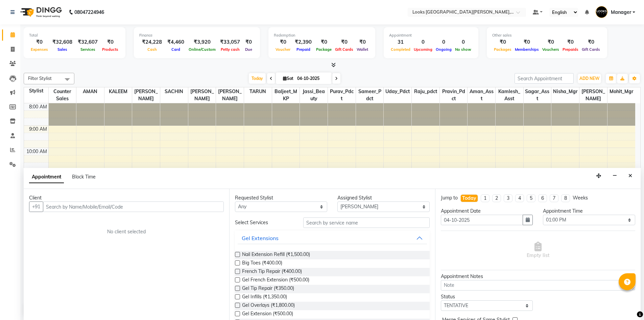 This screenshot has width=644, height=320. I want to click on span: Packages, so click(503, 49).